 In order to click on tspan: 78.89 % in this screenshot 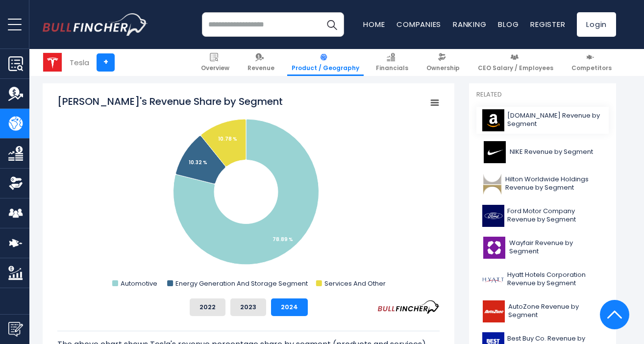, I will do `click(283, 239)`.